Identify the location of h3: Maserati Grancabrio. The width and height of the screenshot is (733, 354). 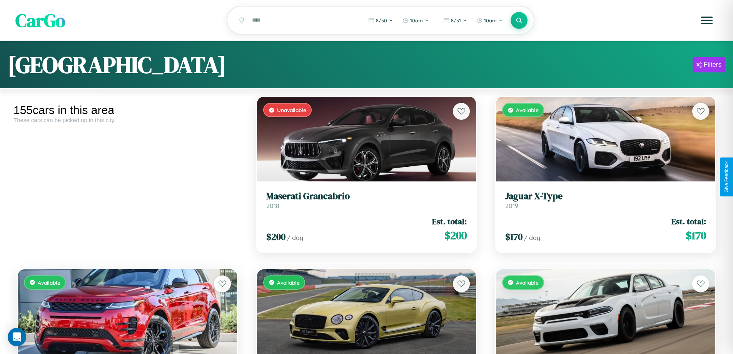
(367, 196).